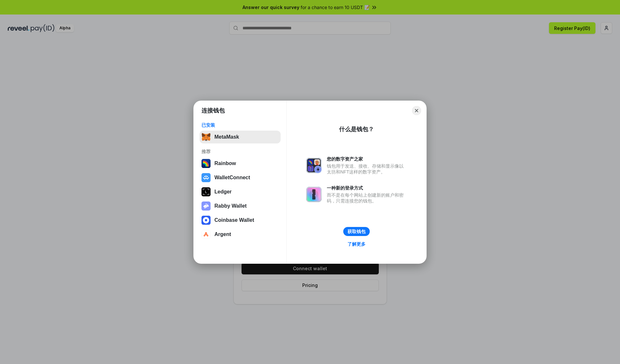  What do you see at coordinates (367, 198) in the screenshot?
I see `div: 而不是在每个网站上创建新的账户和密码，只需连接您的钱包。` at bounding box center [367, 198].